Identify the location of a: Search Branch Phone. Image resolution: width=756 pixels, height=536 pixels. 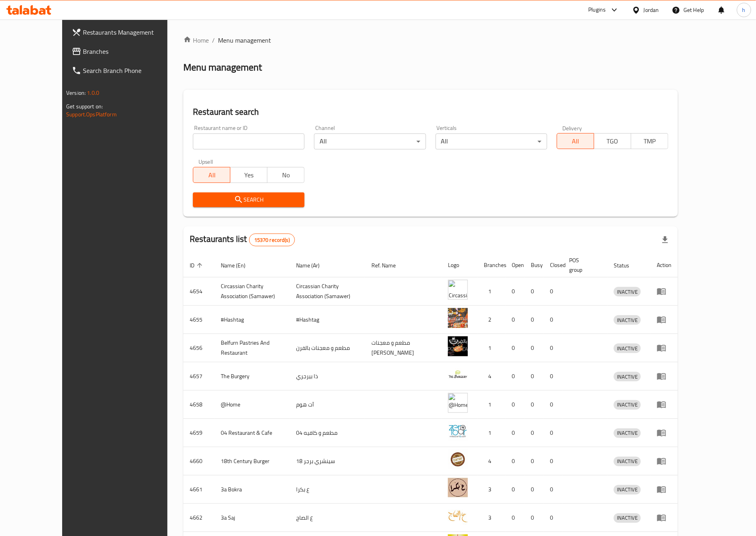
(127, 71).